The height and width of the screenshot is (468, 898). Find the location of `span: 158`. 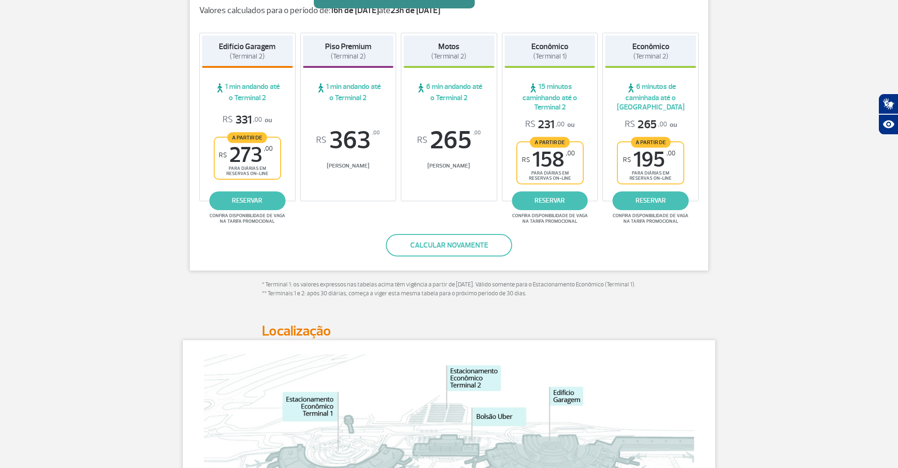

span: 158 is located at coordinates (548, 160).